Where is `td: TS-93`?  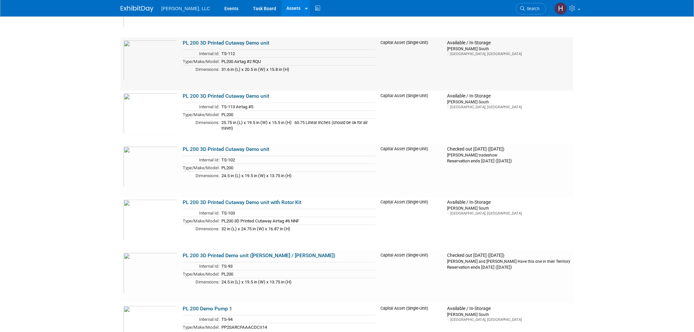 td: TS-93 is located at coordinates (298, 266).